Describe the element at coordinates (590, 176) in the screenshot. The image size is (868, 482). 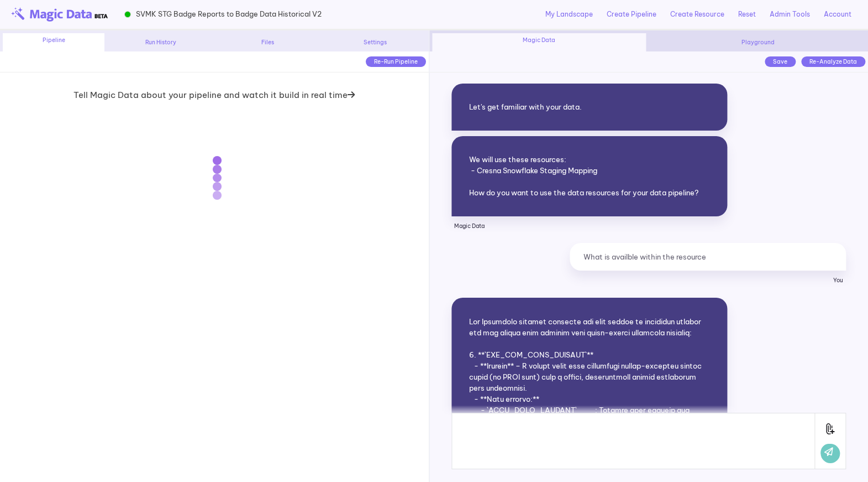
I see `div: We will use these resources: - Cresna Snowflake Staging Mapping How do you want to use the data r...` at that location.